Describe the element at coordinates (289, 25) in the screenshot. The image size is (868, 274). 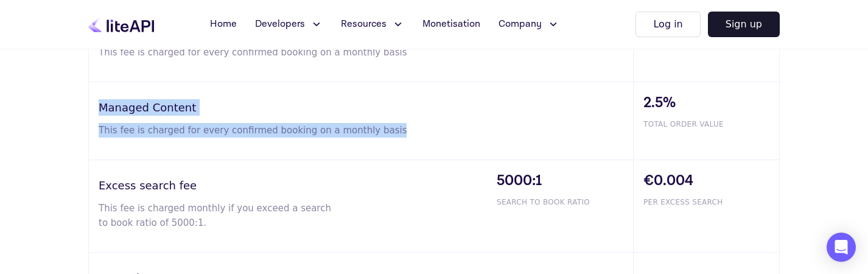
I see `button: Developers` at that location.